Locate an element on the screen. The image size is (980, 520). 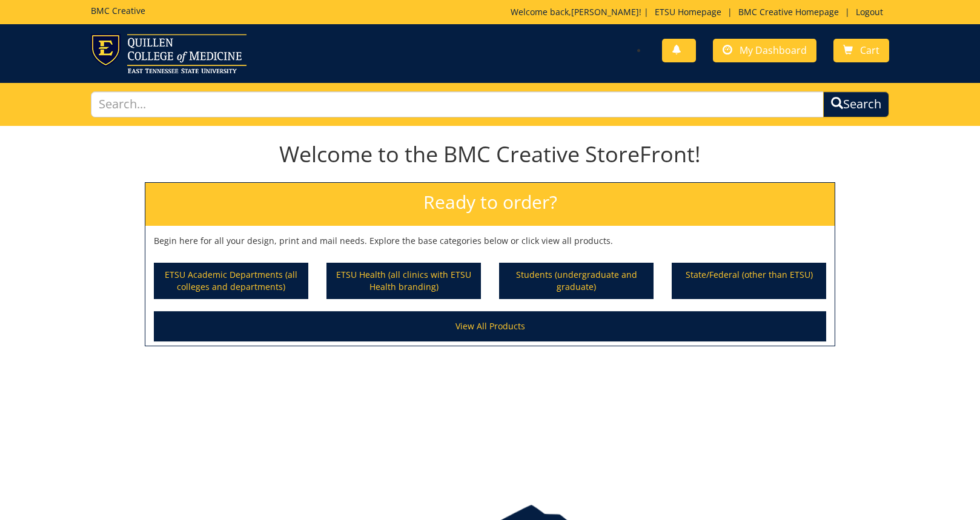
a: Logout is located at coordinates (869, 11).